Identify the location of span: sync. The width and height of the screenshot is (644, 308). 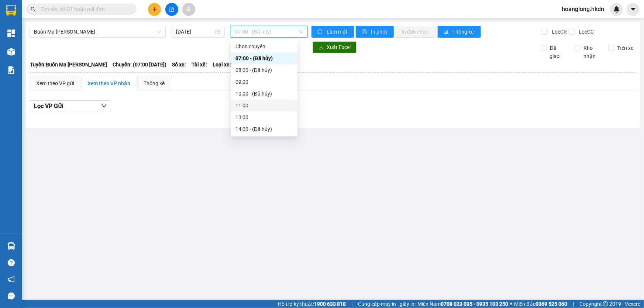
(320, 32).